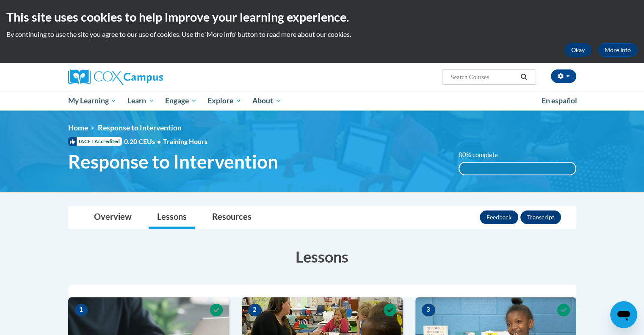 This screenshot has height=335, width=644. I want to click on span: 3, so click(429, 310).